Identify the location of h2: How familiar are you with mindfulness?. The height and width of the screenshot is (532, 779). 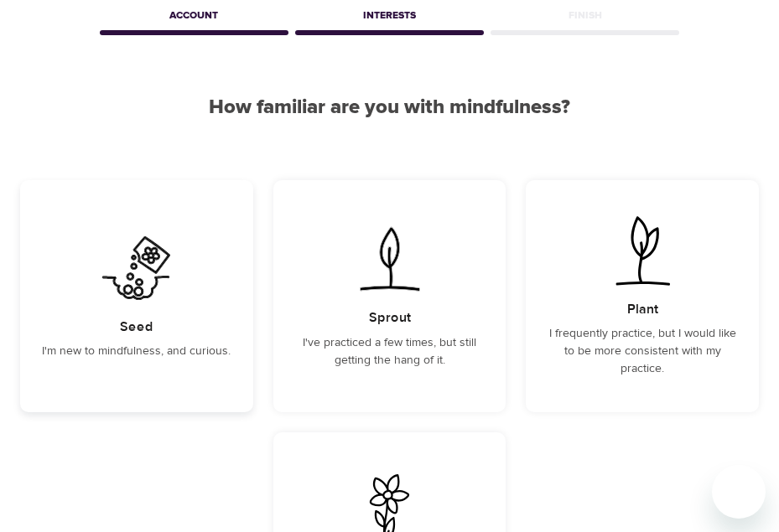
(389, 107).